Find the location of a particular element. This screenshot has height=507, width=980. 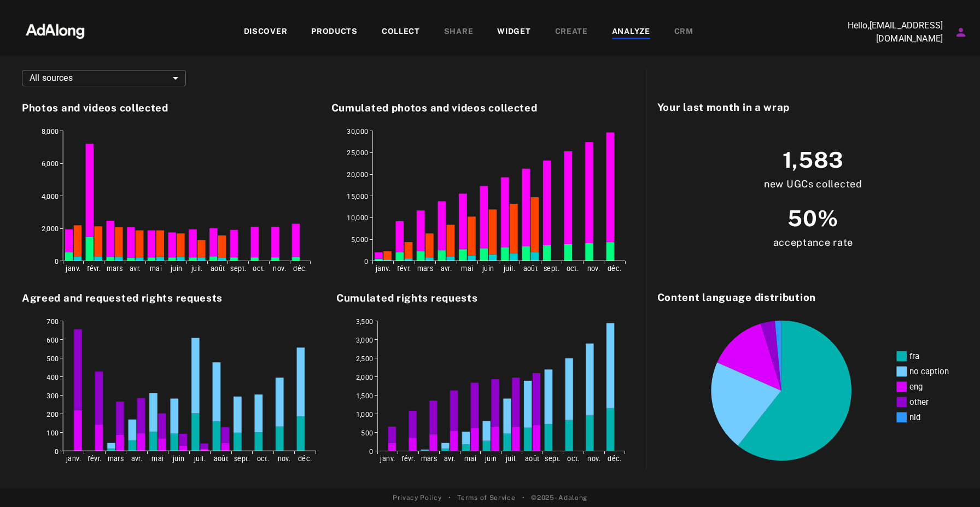

img: 63233d7d88ed69de3c212112c67096b6.png is located at coordinates (56, 30).